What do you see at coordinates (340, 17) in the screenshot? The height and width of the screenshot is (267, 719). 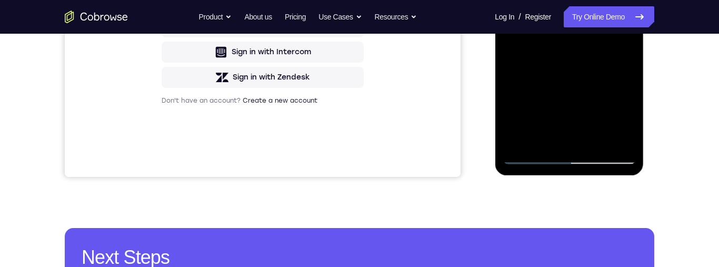 I see `button: Use Cases` at bounding box center [340, 17].